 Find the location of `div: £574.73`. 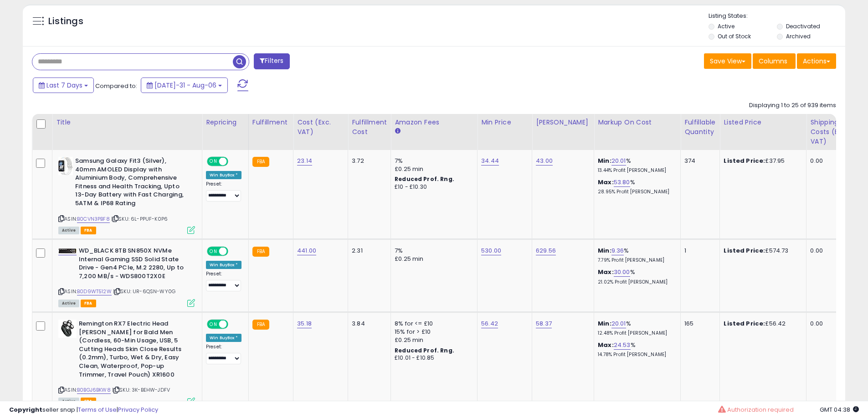

div: £574.73 is located at coordinates (762, 251).